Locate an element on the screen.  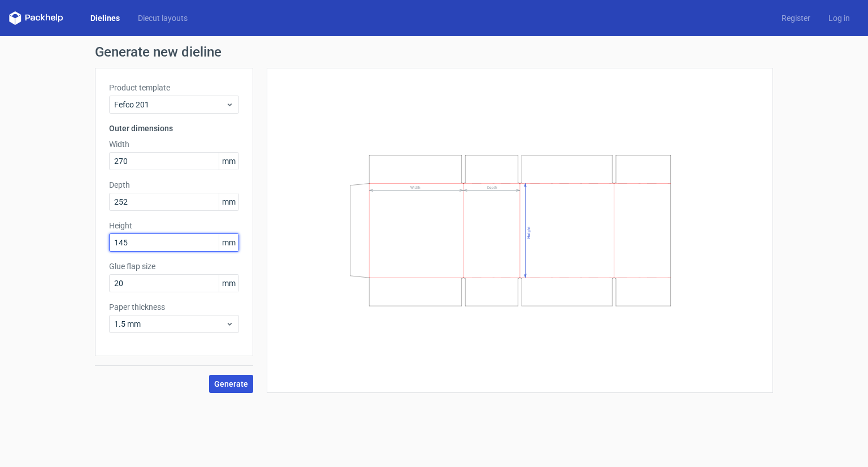
span: 1.5 mm is located at coordinates (169, 324).